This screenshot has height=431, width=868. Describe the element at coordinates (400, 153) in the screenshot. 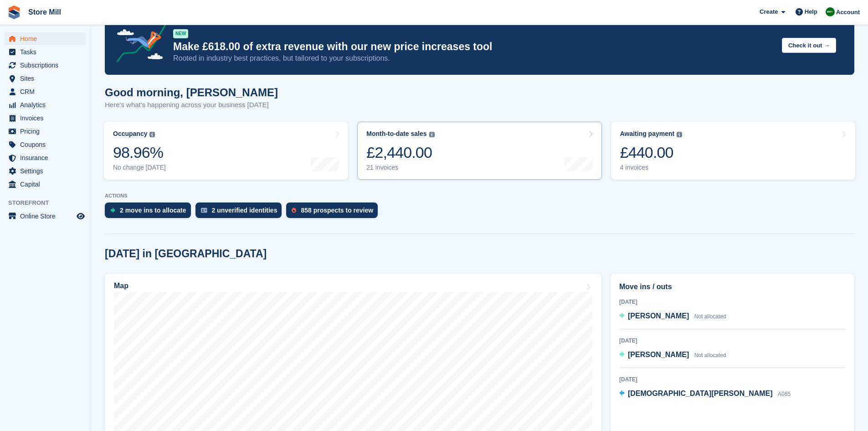

I see `div: £2,440.00` at that location.